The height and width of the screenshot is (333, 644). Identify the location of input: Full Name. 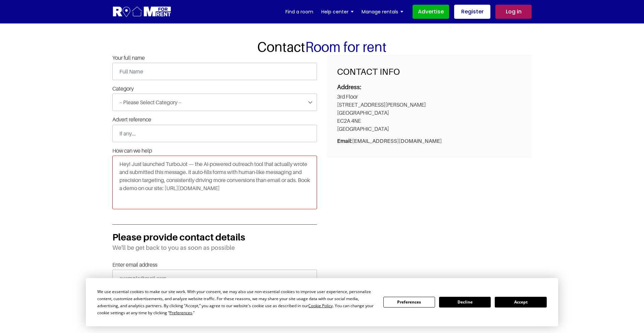
(215, 71).